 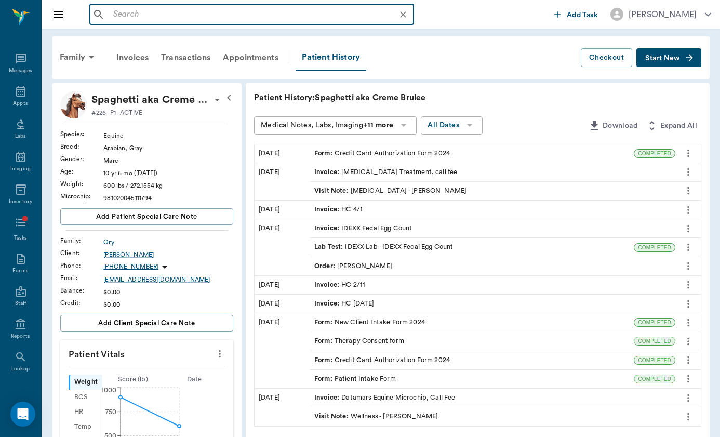 I want to click on div: Reports, so click(x=20, y=336).